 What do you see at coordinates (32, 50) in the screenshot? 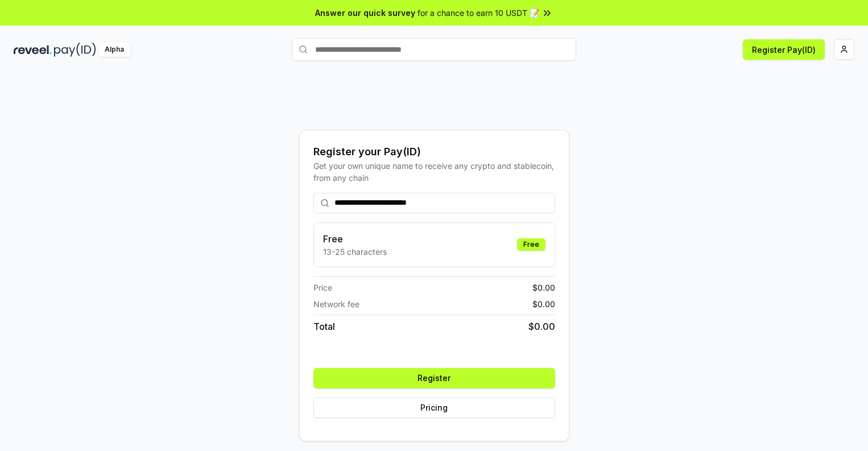
I see `img: reveel_dark` at bounding box center [32, 50].